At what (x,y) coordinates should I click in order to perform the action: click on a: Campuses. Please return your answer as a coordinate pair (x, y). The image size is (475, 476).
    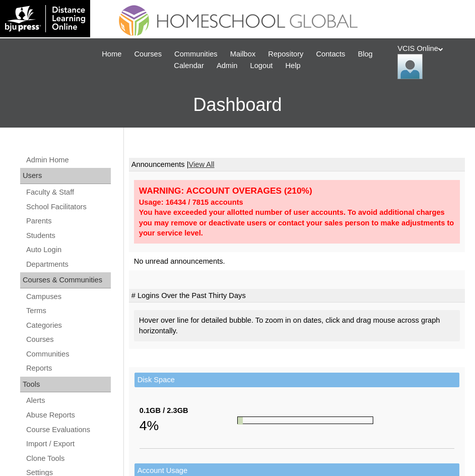
    Looking at the image, I should click on (68, 296).